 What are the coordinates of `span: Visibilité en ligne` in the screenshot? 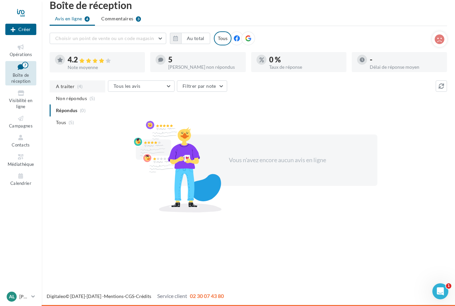 It's located at (21, 103).